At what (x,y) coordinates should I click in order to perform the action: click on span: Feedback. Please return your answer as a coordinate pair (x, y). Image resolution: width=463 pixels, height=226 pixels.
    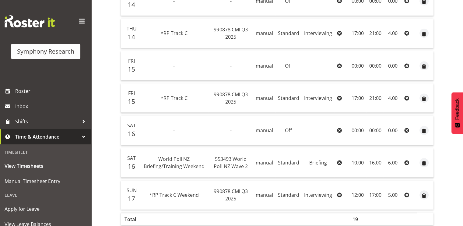
    Looking at the image, I should click on (458, 109).